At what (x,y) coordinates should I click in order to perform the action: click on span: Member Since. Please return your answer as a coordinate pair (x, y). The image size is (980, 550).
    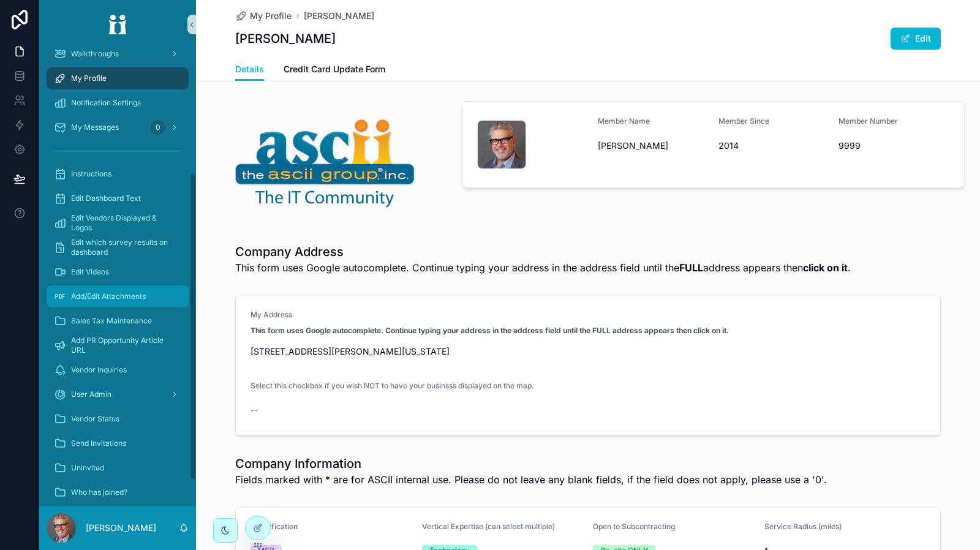
    Looking at the image, I should click on (744, 121).